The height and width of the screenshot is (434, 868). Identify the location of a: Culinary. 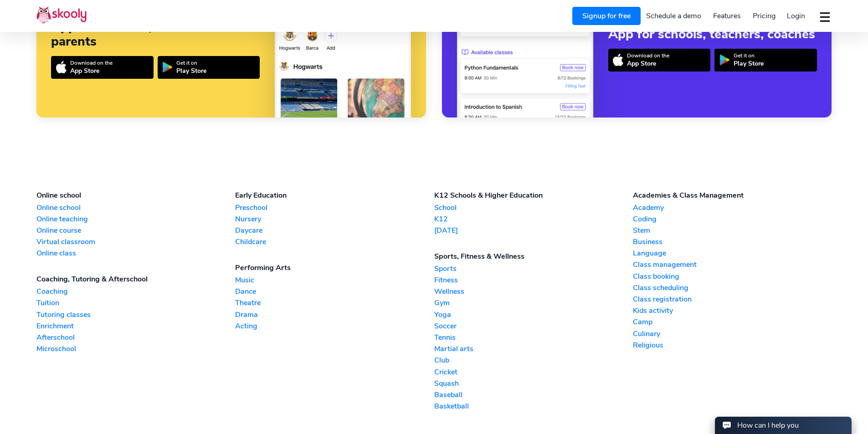
(732, 334).